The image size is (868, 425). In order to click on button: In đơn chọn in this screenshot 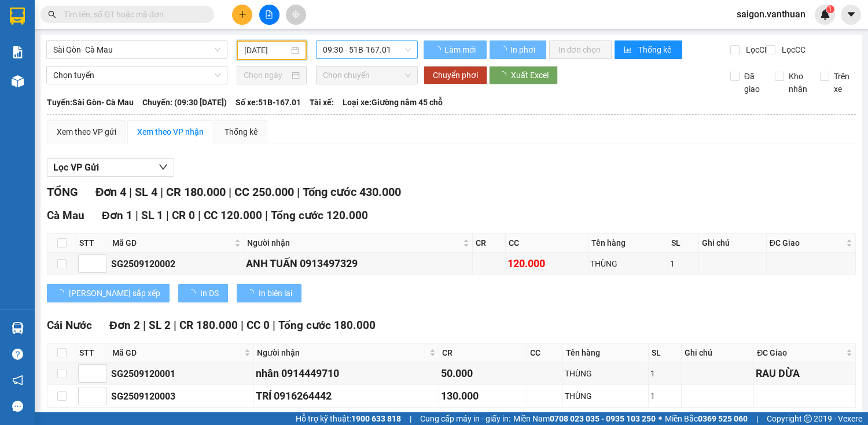, I will do `click(581, 50)`.